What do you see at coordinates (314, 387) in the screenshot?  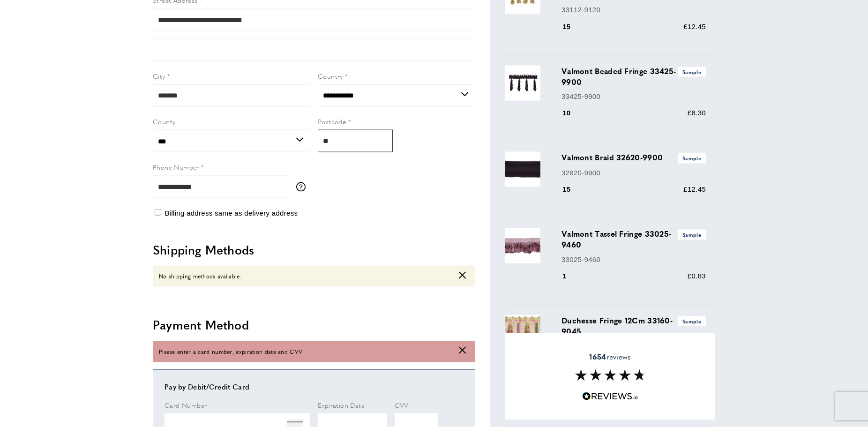 I see `div: Pay by Debit/Credit Card` at bounding box center [314, 387].